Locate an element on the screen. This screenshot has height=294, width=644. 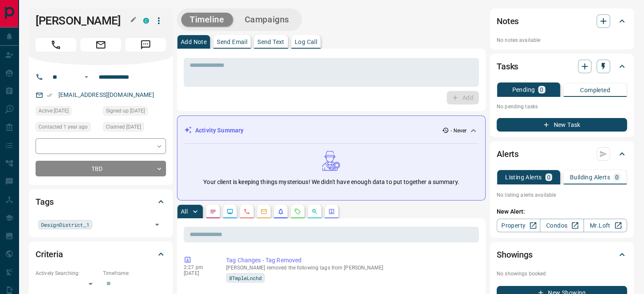
p: Tag Changes - Tag Removed is located at coordinates (351, 260).